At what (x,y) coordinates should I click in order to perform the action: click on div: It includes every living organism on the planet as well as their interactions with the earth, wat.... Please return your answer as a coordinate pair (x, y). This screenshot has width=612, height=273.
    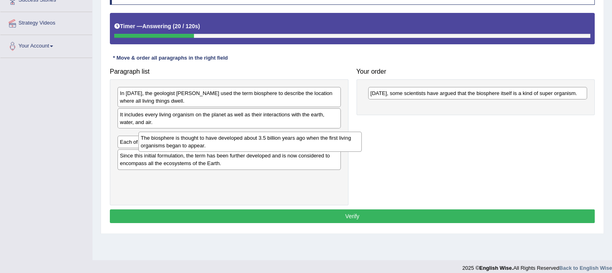
    Looking at the image, I should click on (229, 118).